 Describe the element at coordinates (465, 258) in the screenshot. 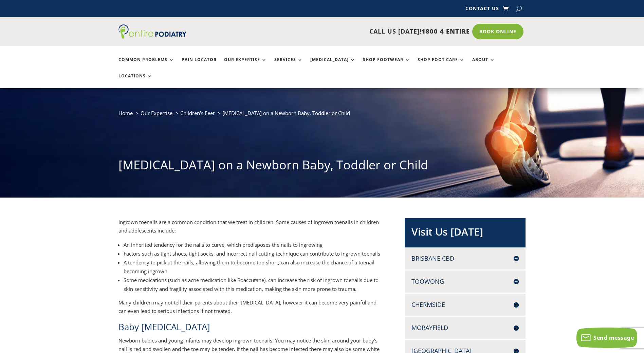

I see `h4: Brisbane CBD` at that location.